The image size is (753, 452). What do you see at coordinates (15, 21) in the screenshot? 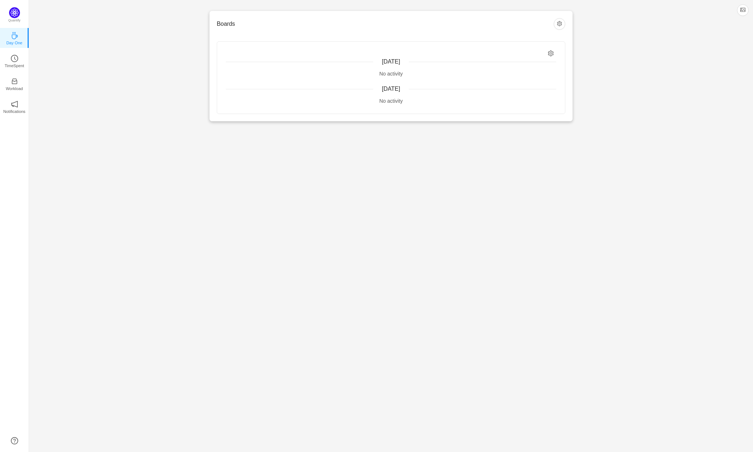
I see `p: Quantify` at bounding box center [15, 21].